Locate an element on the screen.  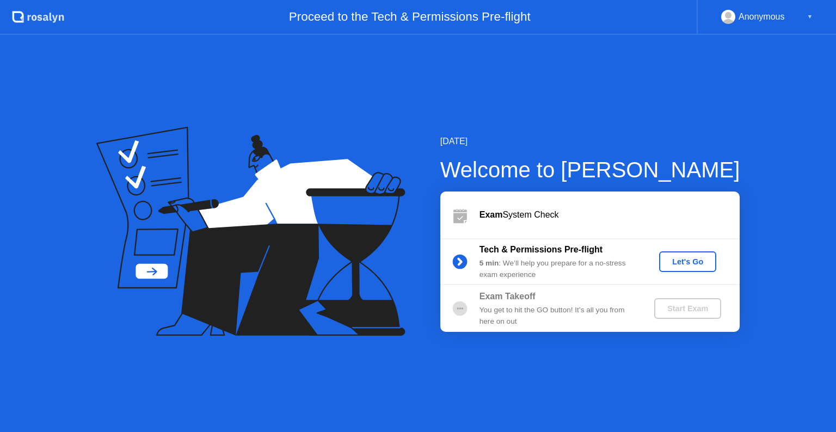
div: Anonymous is located at coordinates (761, 17).